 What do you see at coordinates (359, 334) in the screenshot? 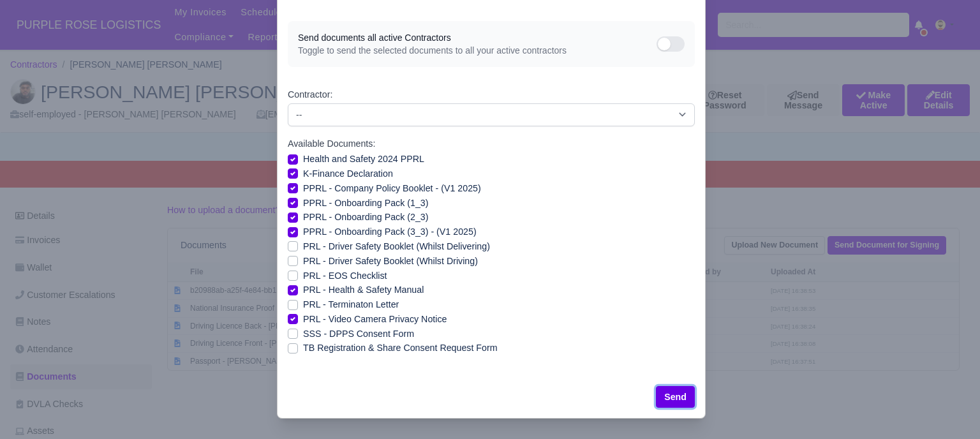
I see `label: SSS - DPPS Consent Form` at bounding box center [359, 334].